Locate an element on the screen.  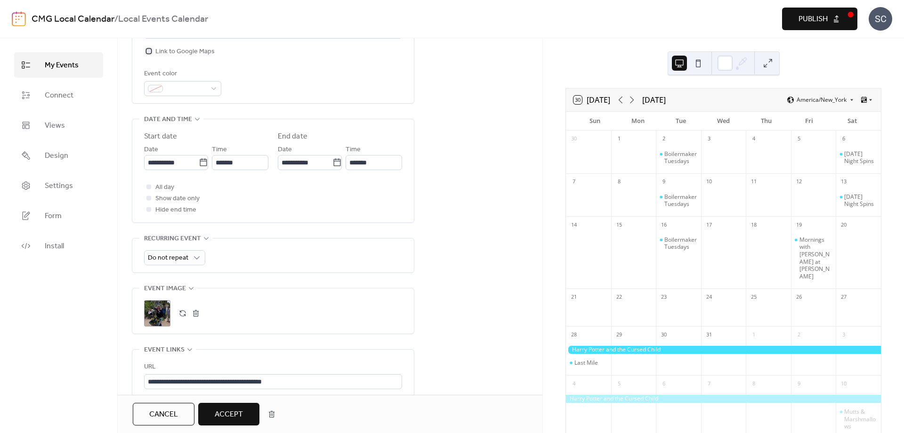
div: URL is located at coordinates (272, 367).